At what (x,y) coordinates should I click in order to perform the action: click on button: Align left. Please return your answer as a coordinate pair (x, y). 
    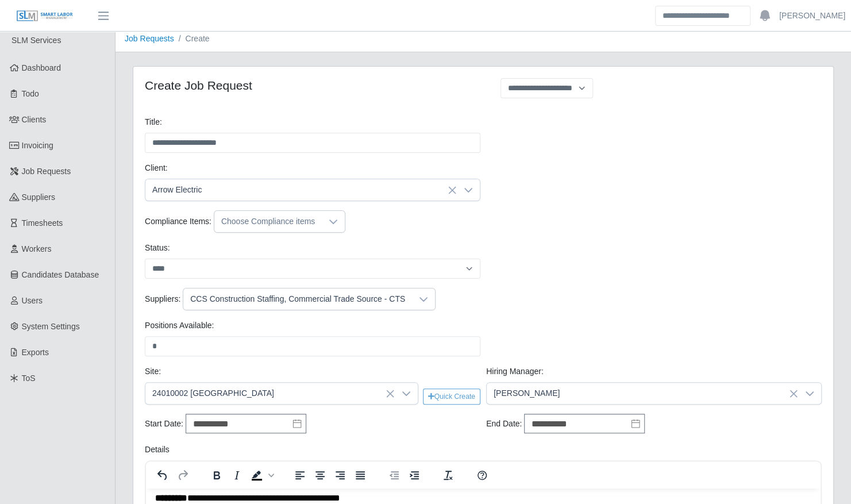
    Looking at the image, I should click on (300, 475).